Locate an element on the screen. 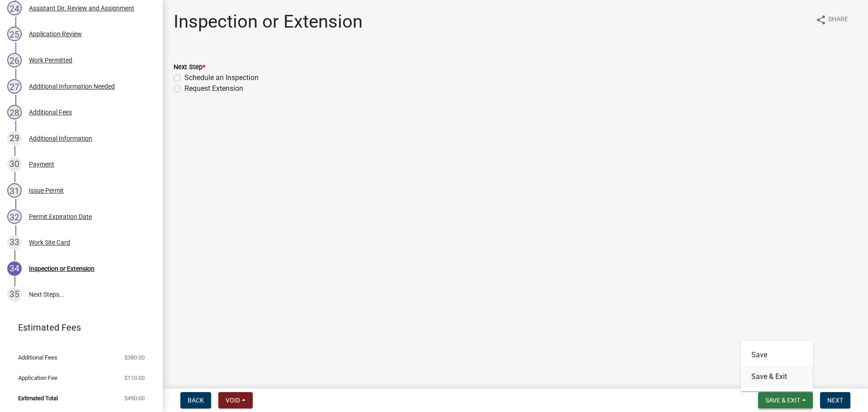 This screenshot has height=412, width=868. h1: Inspection or Extension is located at coordinates (268, 22).